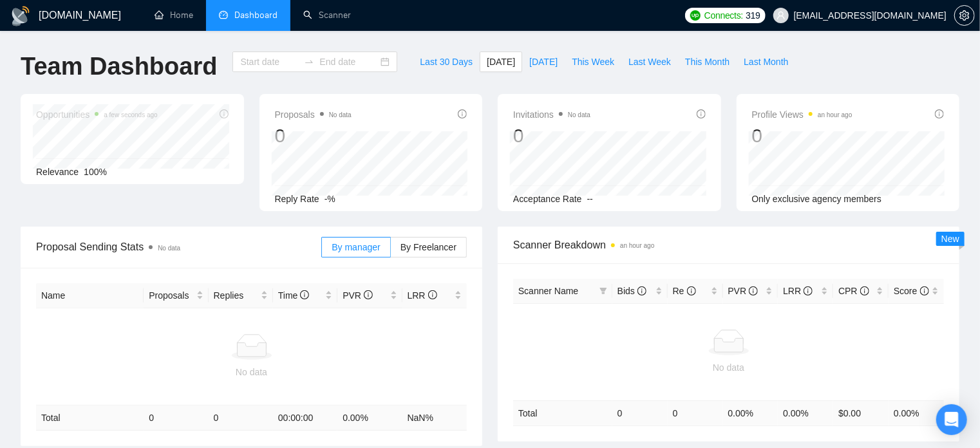 This screenshot has width=980, height=448. Describe the element at coordinates (696, 15) in the screenshot. I see `img: upwork-logo.png` at that location.